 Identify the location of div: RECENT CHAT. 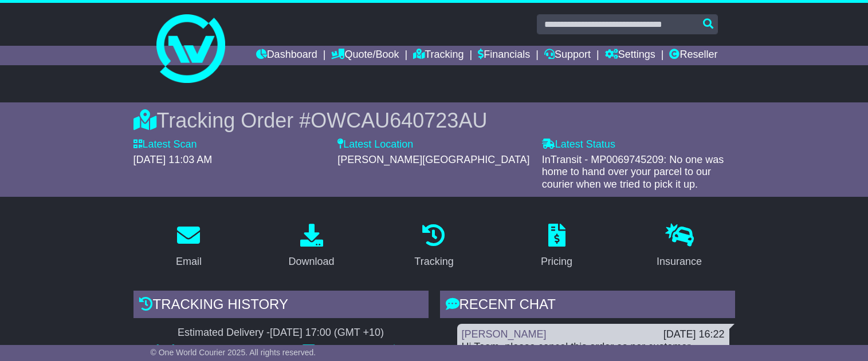
(587, 306).